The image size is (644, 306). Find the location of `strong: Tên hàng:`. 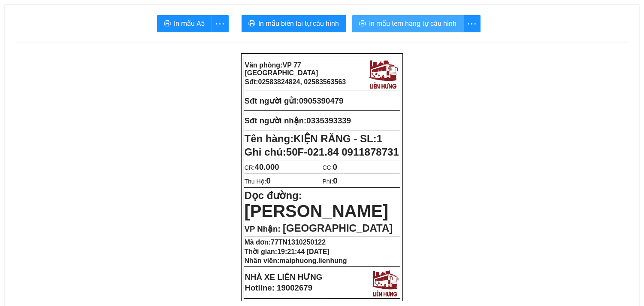

strong: Tên hàng: is located at coordinates (314, 138).